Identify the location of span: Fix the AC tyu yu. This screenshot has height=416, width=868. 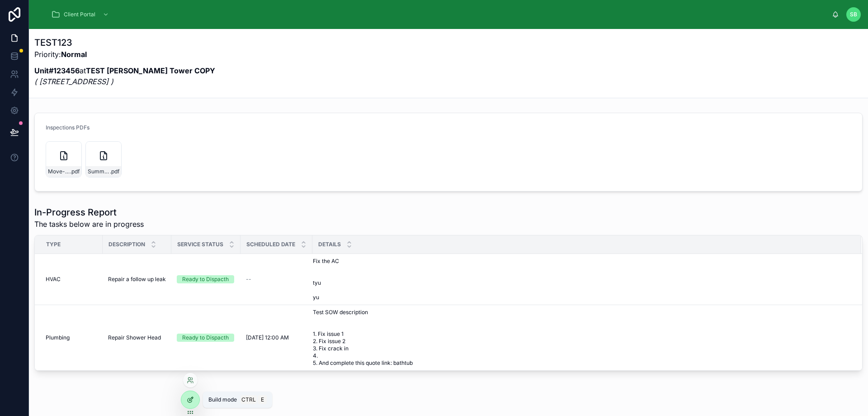
(335, 279).